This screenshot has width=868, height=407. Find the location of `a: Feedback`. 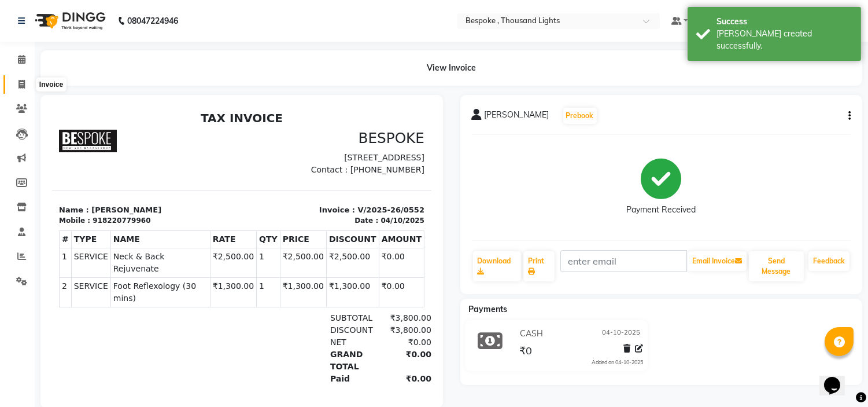

a: Feedback is located at coordinates (828, 261).